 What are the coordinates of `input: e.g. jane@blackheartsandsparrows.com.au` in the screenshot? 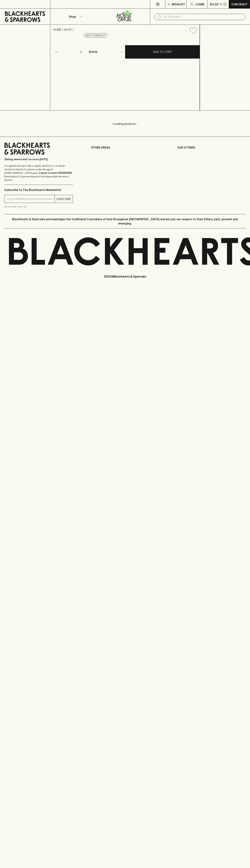 It's located at (31, 199).